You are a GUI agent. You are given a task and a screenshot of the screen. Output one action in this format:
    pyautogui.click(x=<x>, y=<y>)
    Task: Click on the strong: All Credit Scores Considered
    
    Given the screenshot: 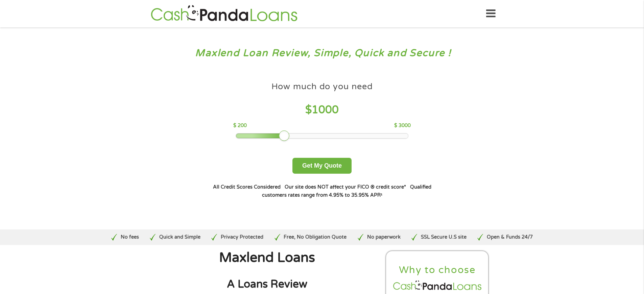 What is the action you would take?
    pyautogui.click(x=247, y=187)
    